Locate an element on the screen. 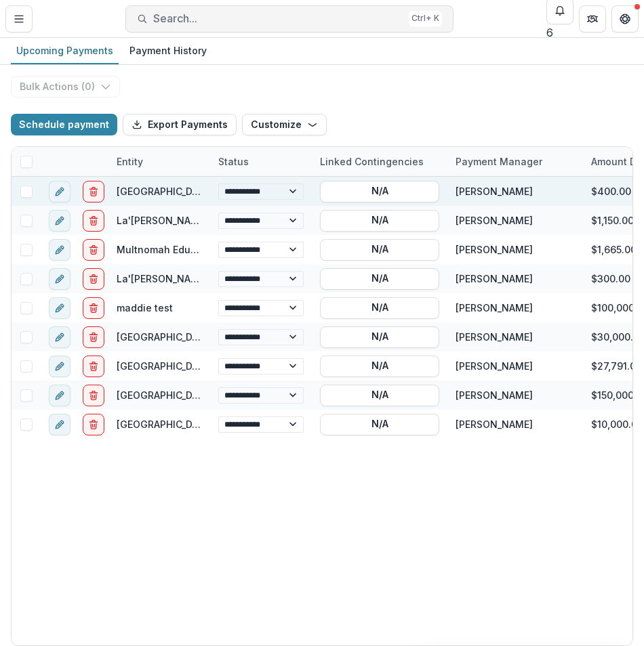 The width and height of the screenshot is (644, 646). div: Ctrl + K is located at coordinates (425, 18).